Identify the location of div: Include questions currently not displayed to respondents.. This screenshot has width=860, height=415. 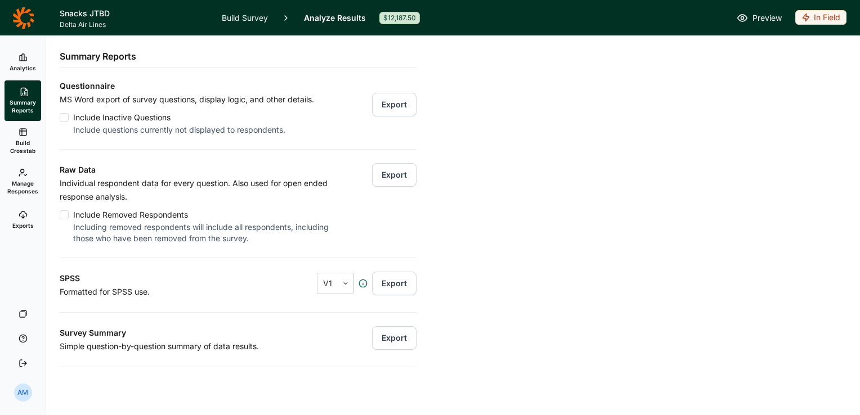
(194, 130).